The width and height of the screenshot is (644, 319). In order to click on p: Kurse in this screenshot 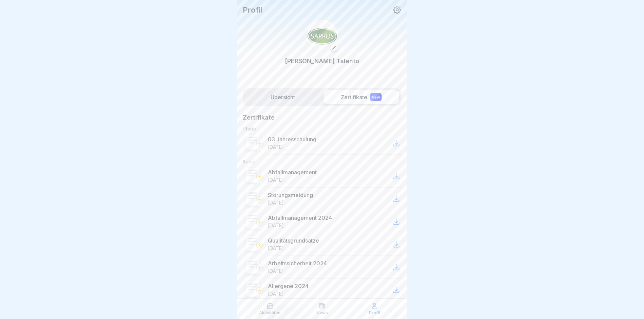, I will do `click(322, 162)`.